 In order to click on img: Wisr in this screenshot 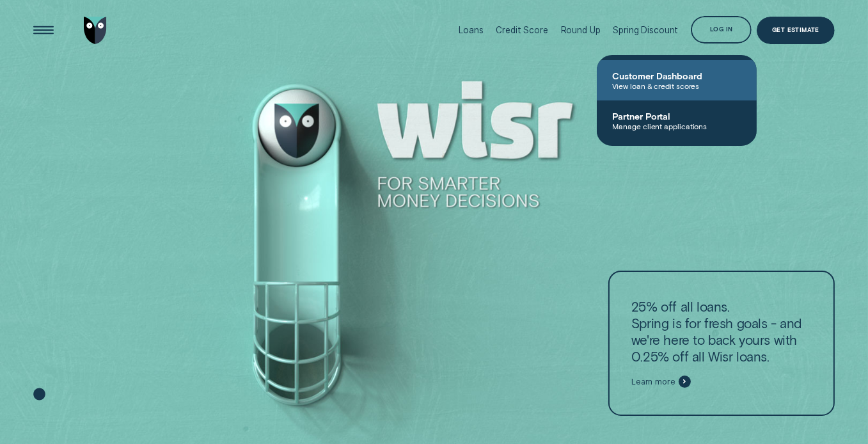, I will do `click(95, 30)`.